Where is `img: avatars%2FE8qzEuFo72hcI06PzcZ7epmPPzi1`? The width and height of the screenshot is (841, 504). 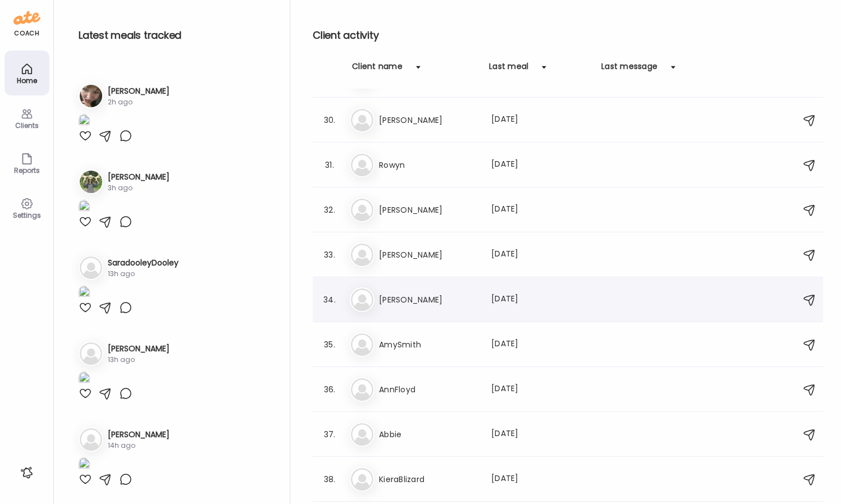
img: avatars%2FE8qzEuFo72hcI06PzcZ7epmPPzi1 is located at coordinates (91, 96).